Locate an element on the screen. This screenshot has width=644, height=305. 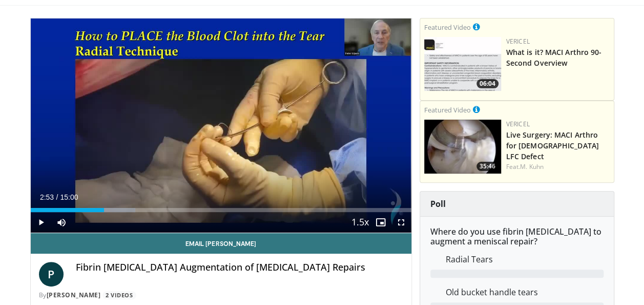
img: eb023345-1e2d-4374-a840-ddbc99f8c97c.150x105_q85_crop-smart_upscale.jpg is located at coordinates (463, 146).